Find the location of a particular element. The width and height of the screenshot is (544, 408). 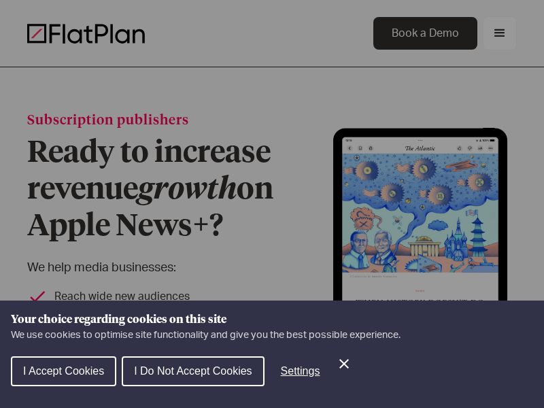

button: Close Cookie Control is located at coordinates (344, 364).